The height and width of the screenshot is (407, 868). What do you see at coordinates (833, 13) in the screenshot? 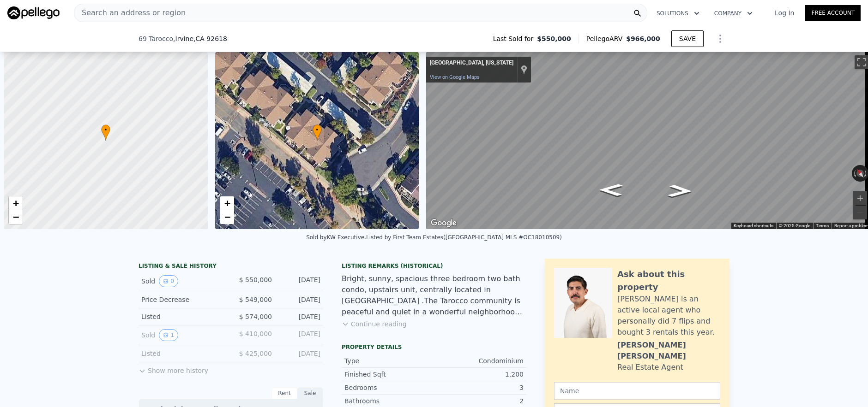
I see `a: Free Account` at bounding box center [833, 13].